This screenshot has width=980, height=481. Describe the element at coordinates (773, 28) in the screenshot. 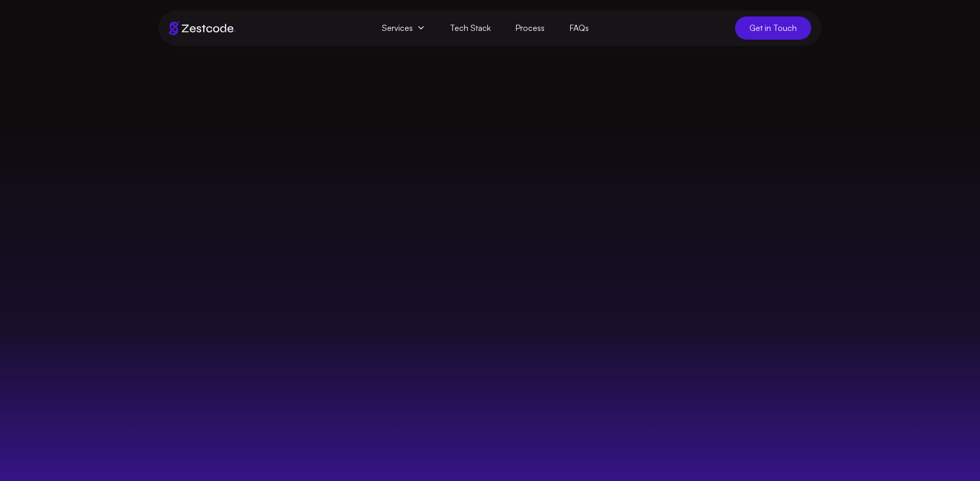

I see `a: Get in Touch` at that location.